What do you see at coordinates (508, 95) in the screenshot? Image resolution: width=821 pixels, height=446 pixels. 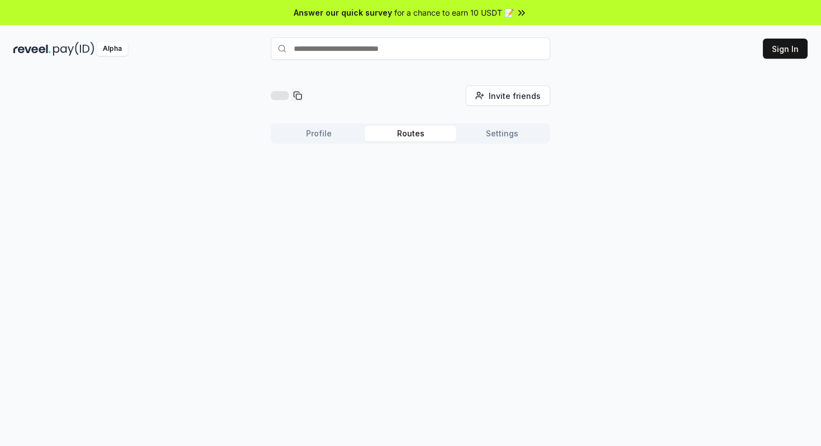 I see `button: Invite friends` at bounding box center [508, 95].